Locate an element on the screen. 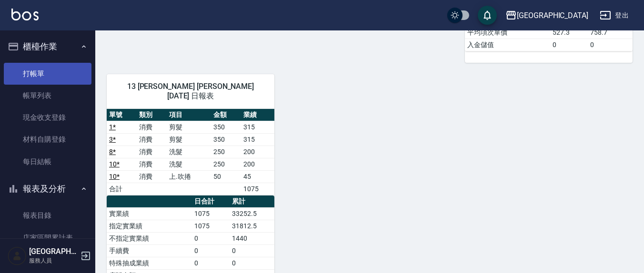  button: 櫃檯作業 is located at coordinates (48, 47).